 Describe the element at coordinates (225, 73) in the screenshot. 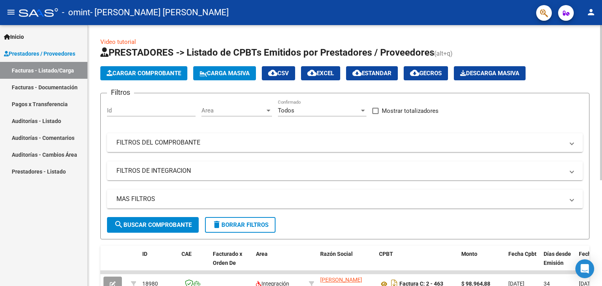

I see `button: Carga Masiva` at that location.